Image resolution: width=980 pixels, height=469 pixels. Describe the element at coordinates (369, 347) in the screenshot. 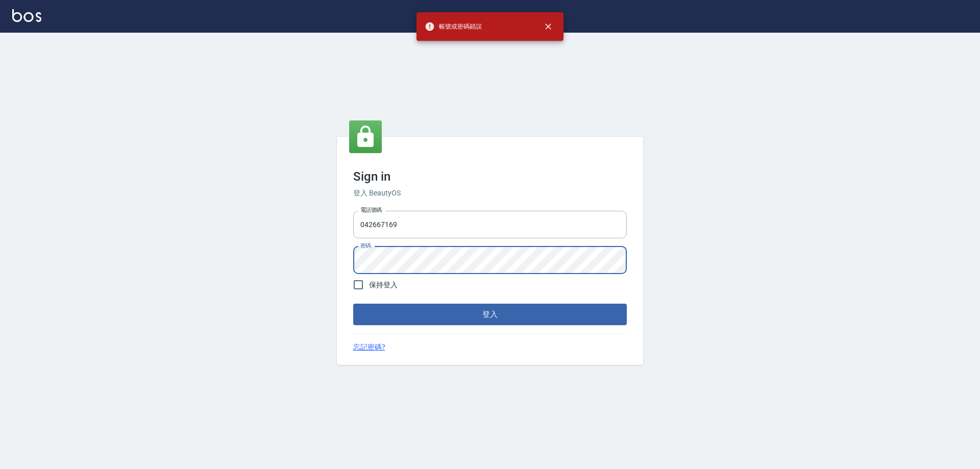

I see `a: 忘記密碼?` at that location.